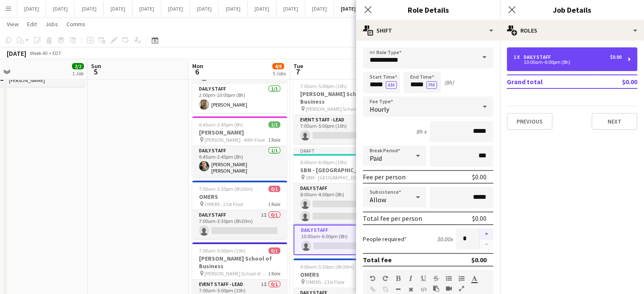  I want to click on button: Text Color, so click(474, 278).